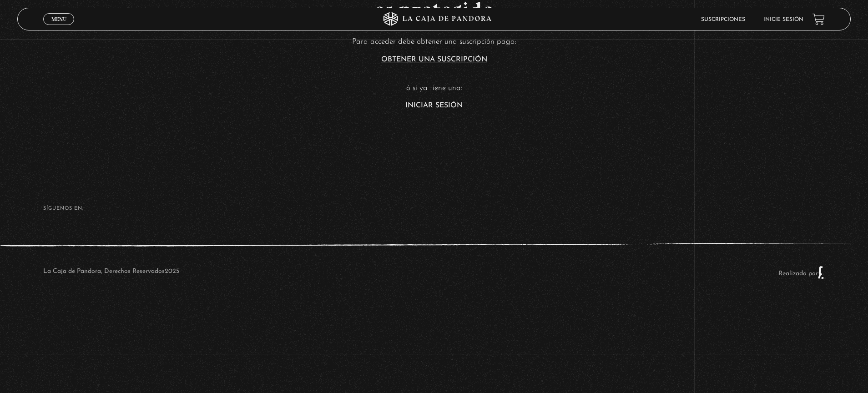 The width and height of the screenshot is (868, 393). What do you see at coordinates (59, 27) in the screenshot?
I see `span: Cerrar` at bounding box center [59, 27].